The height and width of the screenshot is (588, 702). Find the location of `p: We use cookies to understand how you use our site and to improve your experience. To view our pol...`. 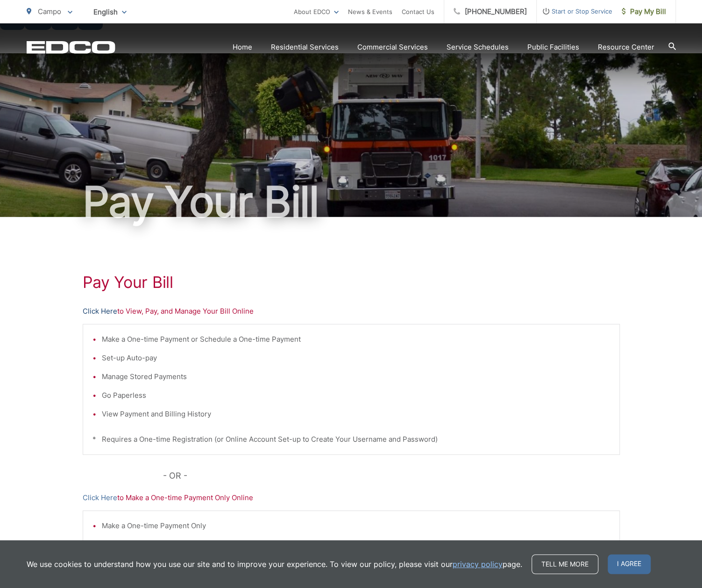

p: We use cookies to understand how you use our site and to improve your experience. To view our pol... is located at coordinates (274, 565).